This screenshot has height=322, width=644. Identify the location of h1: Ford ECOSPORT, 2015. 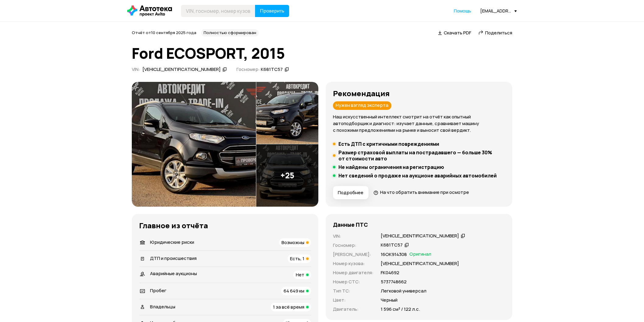
(322, 54).